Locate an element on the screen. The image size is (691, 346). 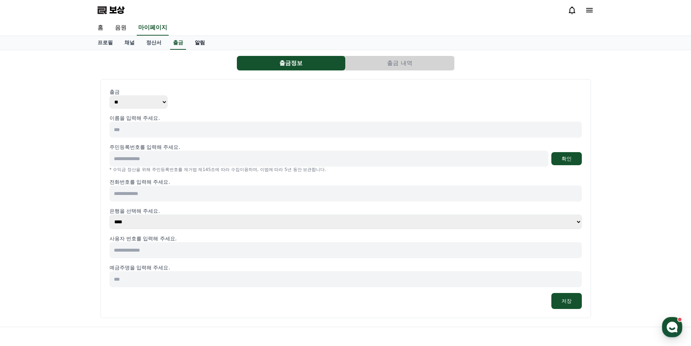
a: 정산서 is located at coordinates (154, 43).